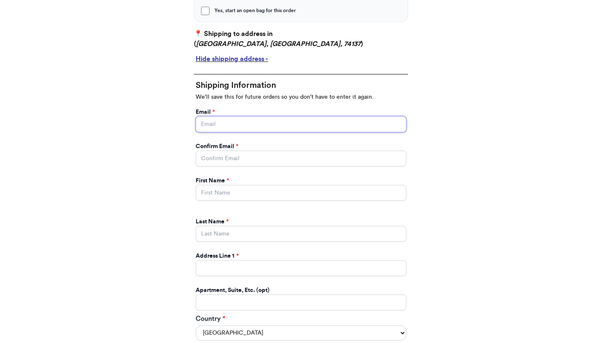 Image resolution: width=602 pixels, height=343 pixels. What do you see at coordinates (301, 158) in the screenshot?
I see `input: Confirm Email` at bounding box center [301, 158].